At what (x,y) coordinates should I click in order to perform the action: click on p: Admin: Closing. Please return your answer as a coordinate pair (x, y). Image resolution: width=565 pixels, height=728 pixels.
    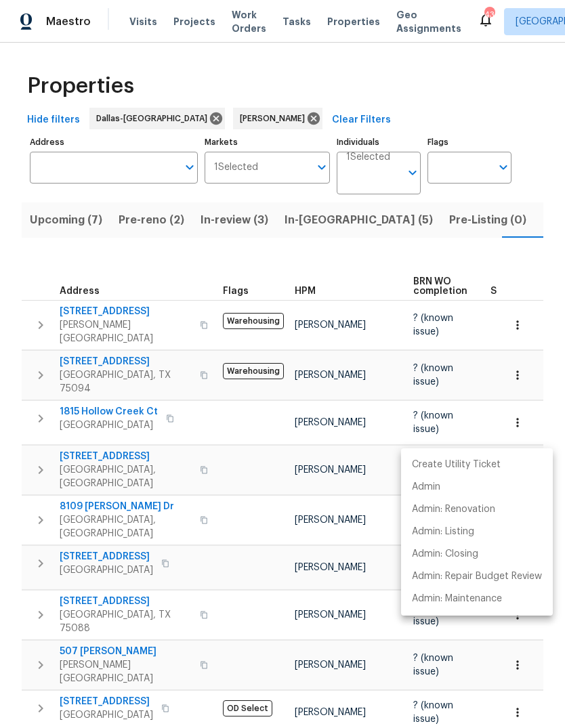
    Looking at the image, I should click on (445, 554).